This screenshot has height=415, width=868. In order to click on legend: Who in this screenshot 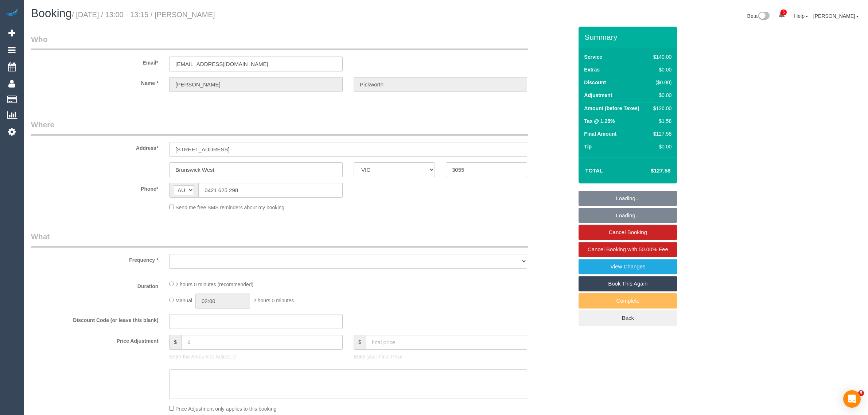, I will do `click(279, 42)`.